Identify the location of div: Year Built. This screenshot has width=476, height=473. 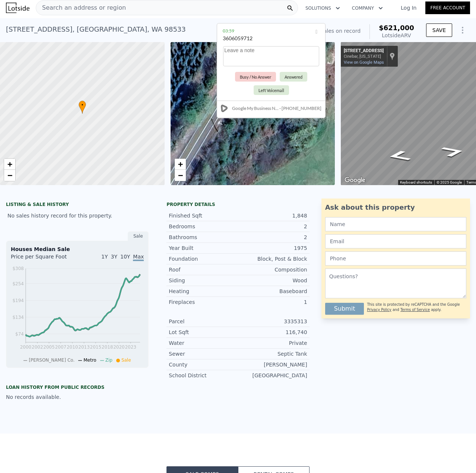
(203, 248).